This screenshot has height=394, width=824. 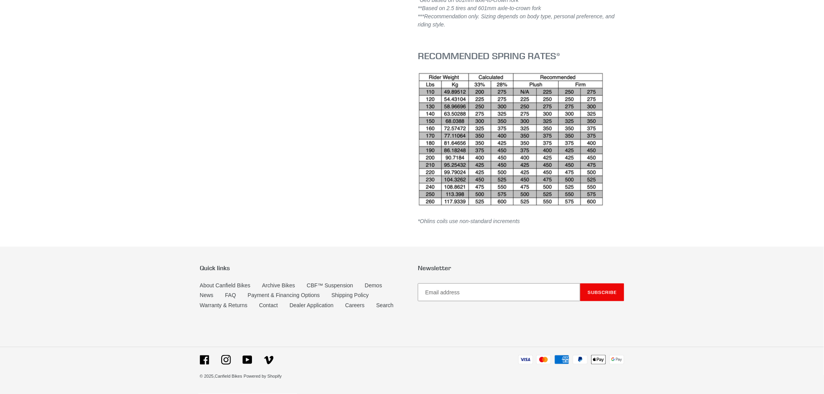 What do you see at coordinates (231, 296) in the screenshot?
I see `a: FAQ` at bounding box center [231, 296].